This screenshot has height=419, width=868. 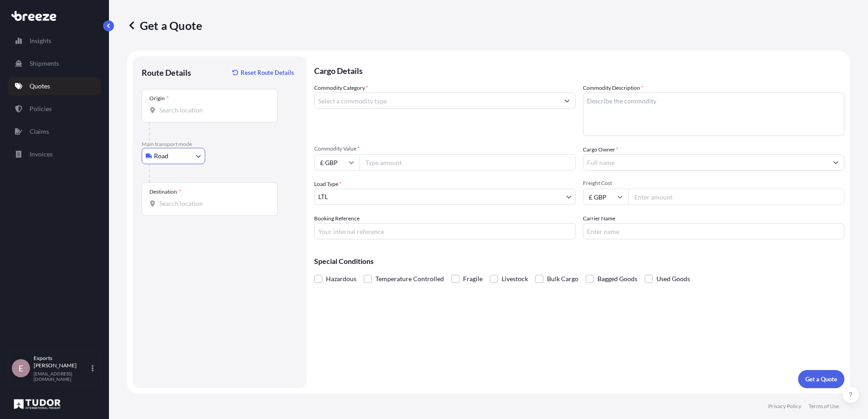 I want to click on label: Booking Reference, so click(x=337, y=219).